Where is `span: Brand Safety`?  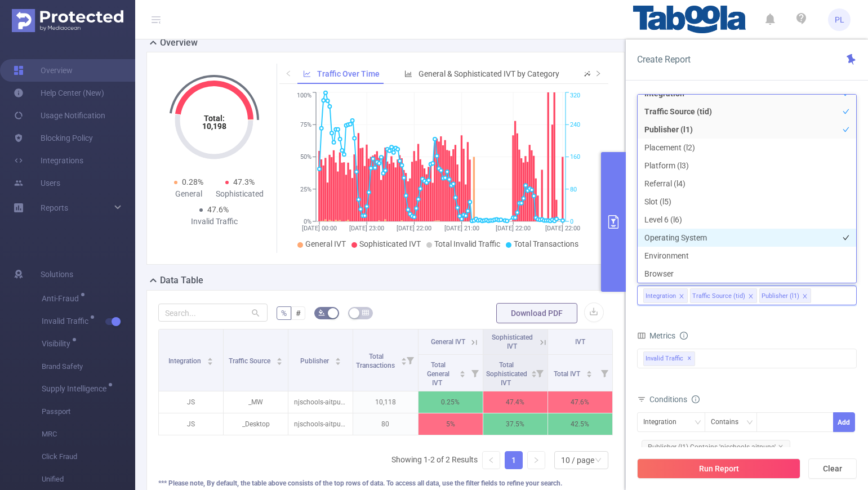
span: Brand Safety is located at coordinates (88, 367).